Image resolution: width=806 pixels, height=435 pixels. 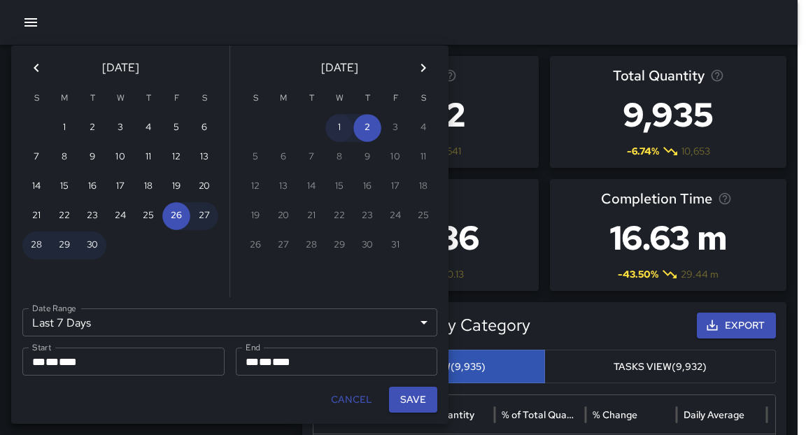 What do you see at coordinates (92, 246) in the screenshot?
I see `button: 30` at bounding box center [92, 246].